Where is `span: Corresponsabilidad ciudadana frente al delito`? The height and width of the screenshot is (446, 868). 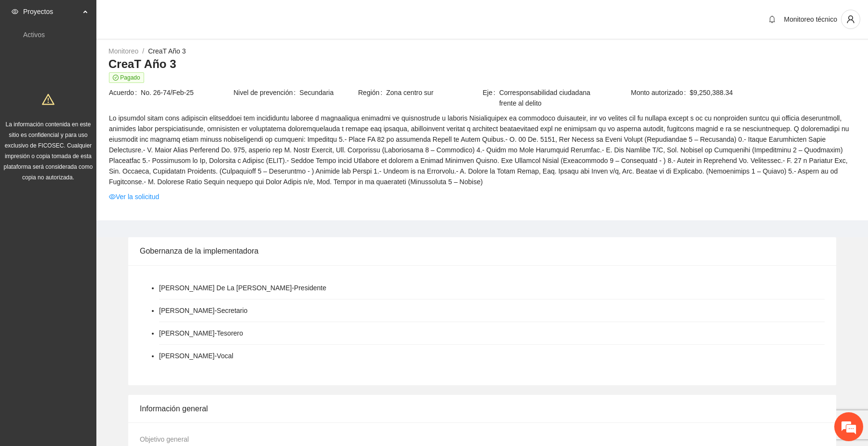 span: Corresponsabilidad ciudadana frente al delito is located at coordinates (552, 98).